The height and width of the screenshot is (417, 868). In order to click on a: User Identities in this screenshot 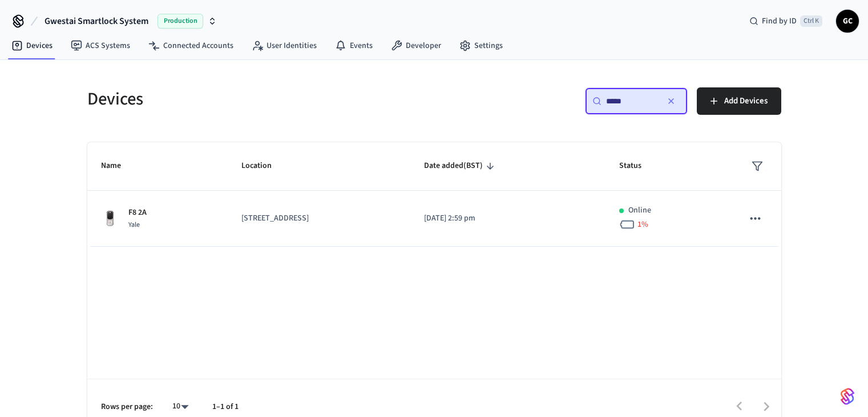, I will do `click(285, 46)`.